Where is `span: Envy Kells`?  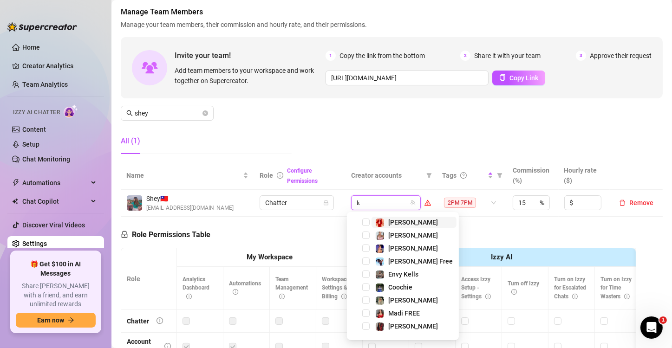 span: Envy Kells is located at coordinates (403, 274).